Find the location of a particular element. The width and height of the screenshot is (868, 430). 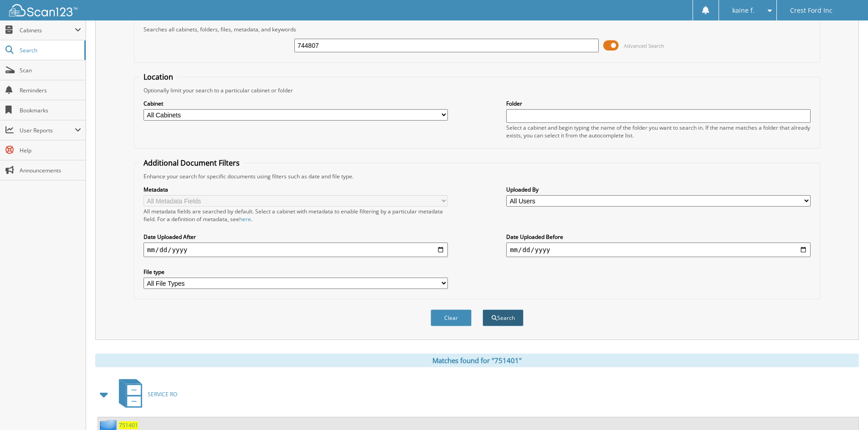

div: Searches all cabinets, folders, files, metadata, and keywords is located at coordinates (477, 29).